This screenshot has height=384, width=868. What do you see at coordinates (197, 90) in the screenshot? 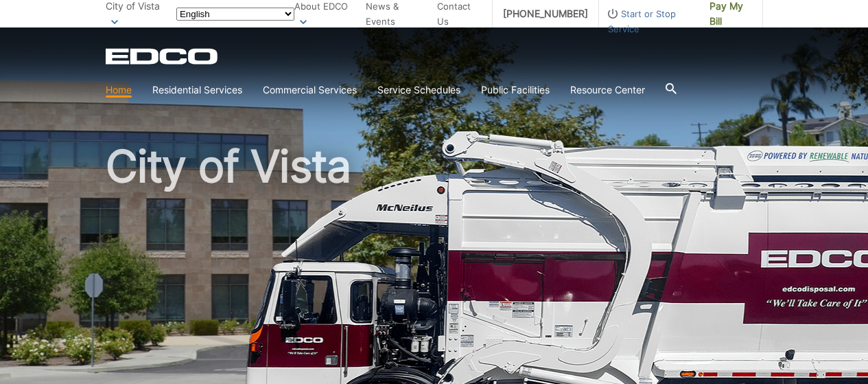
I see `a: Residential Services` at bounding box center [197, 90].